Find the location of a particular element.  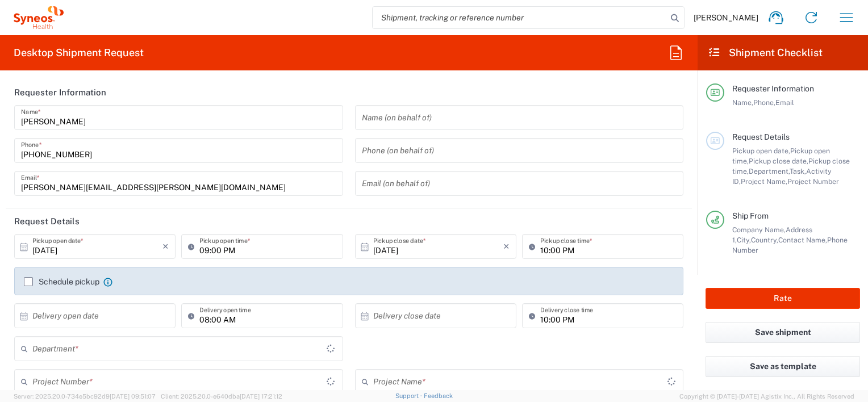

span: Request Details is located at coordinates (760, 137).